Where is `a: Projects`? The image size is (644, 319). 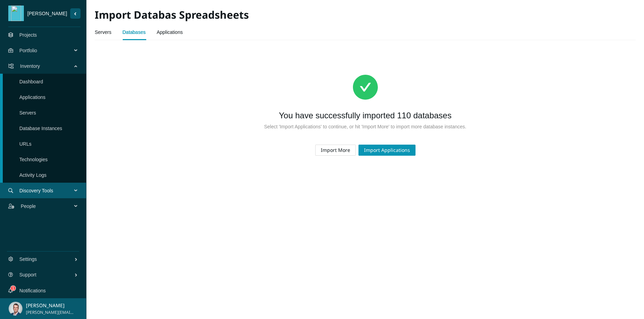 a: Projects is located at coordinates (28, 35).